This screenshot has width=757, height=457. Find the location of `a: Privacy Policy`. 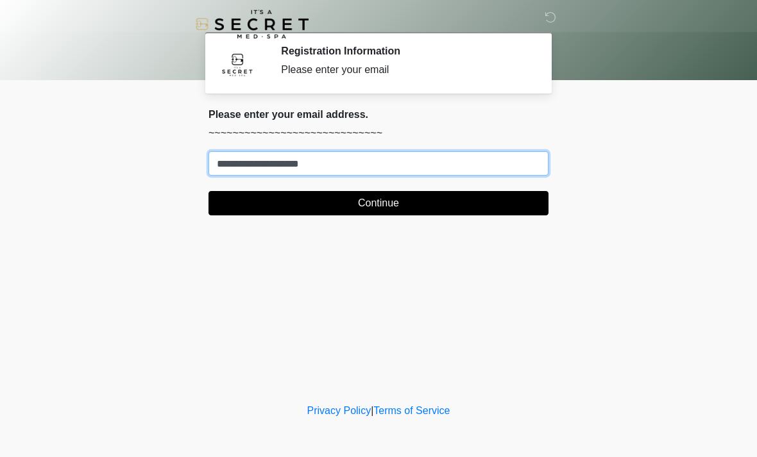

a: Privacy Policy is located at coordinates (339, 411).